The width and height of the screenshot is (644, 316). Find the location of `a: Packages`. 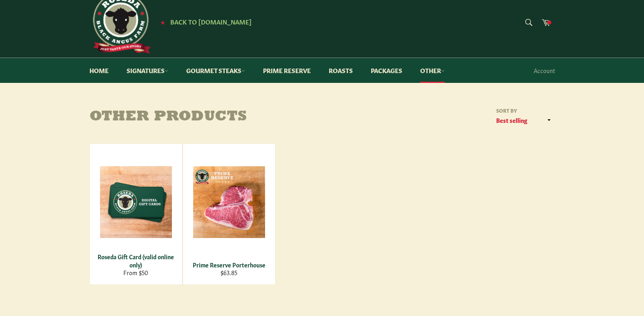

a: Packages is located at coordinates (386, 70).